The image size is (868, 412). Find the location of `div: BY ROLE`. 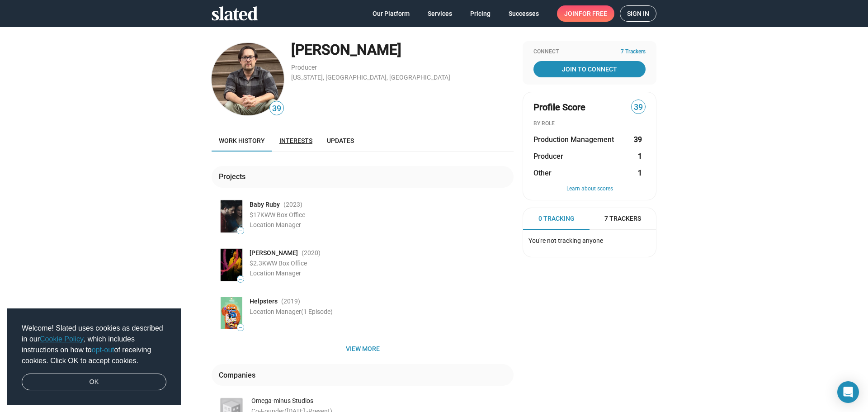

div: BY ROLE is located at coordinates (589, 124).